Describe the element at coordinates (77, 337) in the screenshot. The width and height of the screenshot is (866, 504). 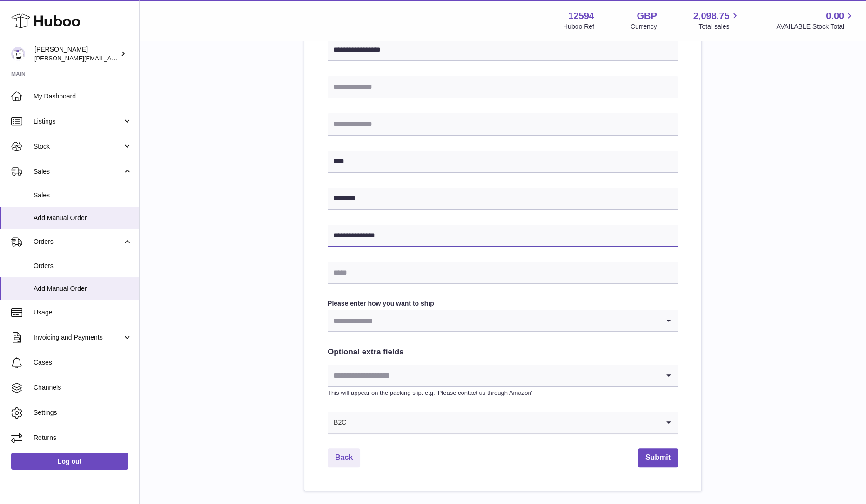
I see `span: Invoicing and Payments` at that location.